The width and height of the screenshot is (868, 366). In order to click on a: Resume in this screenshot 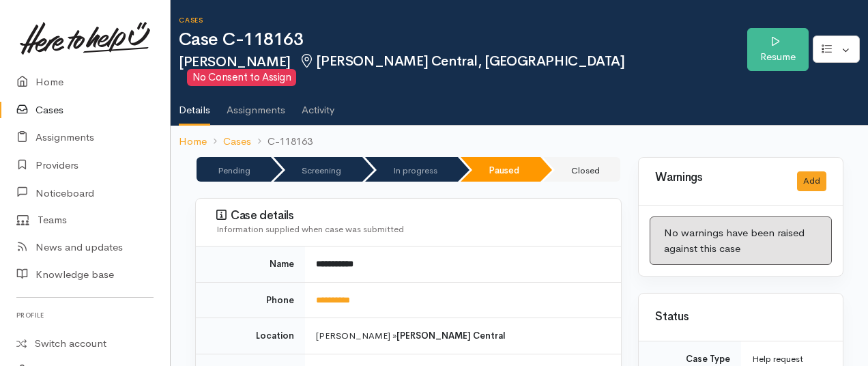, I will do `click(778, 49)`.